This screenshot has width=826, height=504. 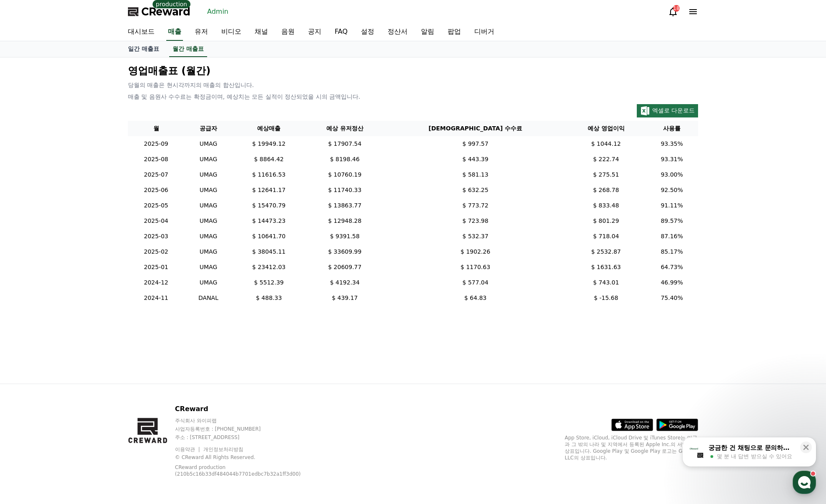 What do you see at coordinates (428, 32) in the screenshot?
I see `a: 알림` at bounding box center [428, 32].